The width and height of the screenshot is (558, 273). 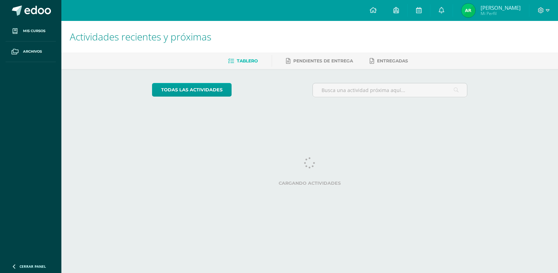 What do you see at coordinates (33, 266) in the screenshot?
I see `span: Cerrar panel` at bounding box center [33, 266].